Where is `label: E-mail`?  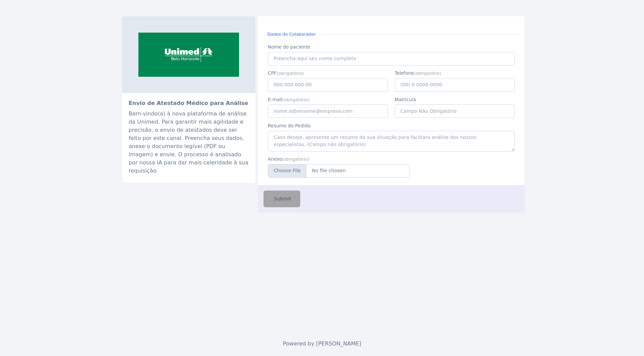
label: E-mail is located at coordinates (328, 99).